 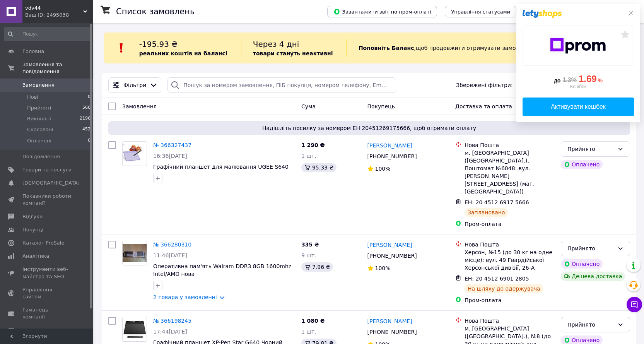 What do you see at coordinates (58, 68) in the screenshot?
I see `span: Замовлення та повідомлення` at bounding box center [58, 68].